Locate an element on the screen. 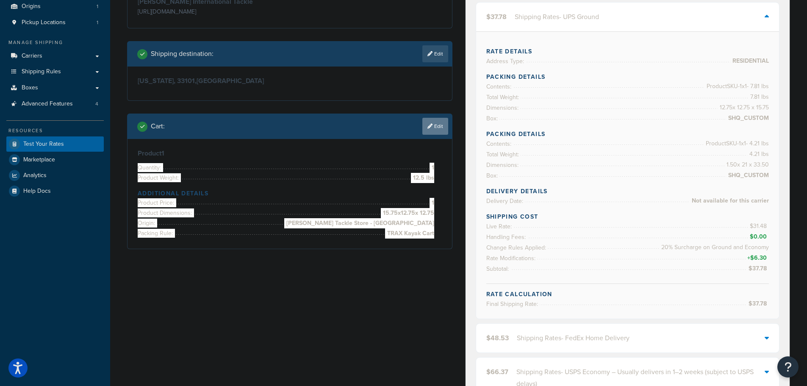  a: Pickup Locations1 is located at coordinates (55, 22).